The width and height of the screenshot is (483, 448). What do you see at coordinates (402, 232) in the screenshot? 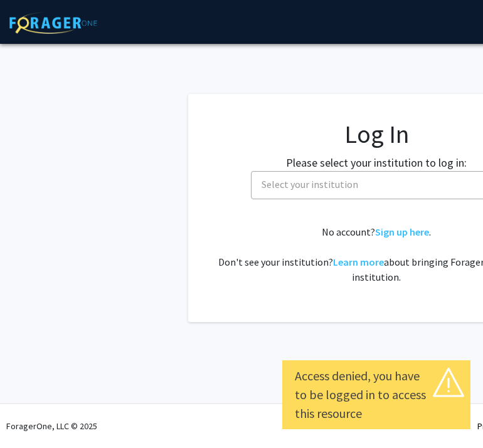
I see `a: Sign up here` at bounding box center [402, 232].